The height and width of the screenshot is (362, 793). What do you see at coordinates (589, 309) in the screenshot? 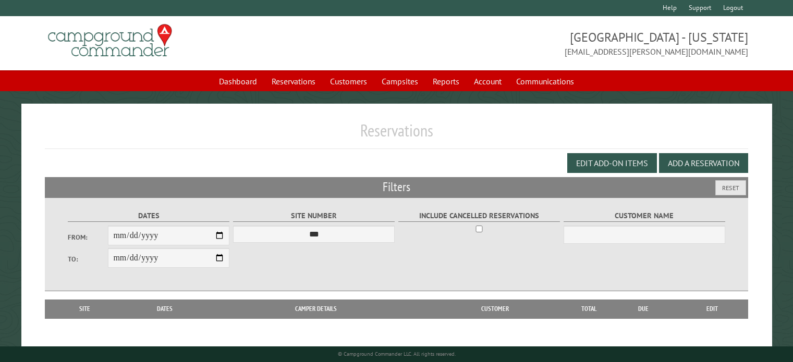
I see `th: Total` at bounding box center [589, 309].